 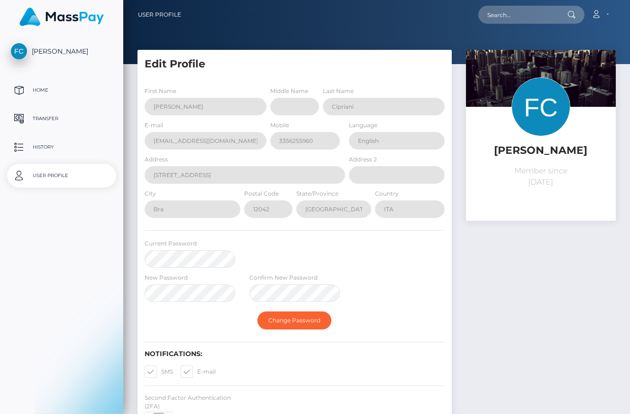 What do you see at coordinates (156, 159) in the screenshot?
I see `label: Address` at bounding box center [156, 159].